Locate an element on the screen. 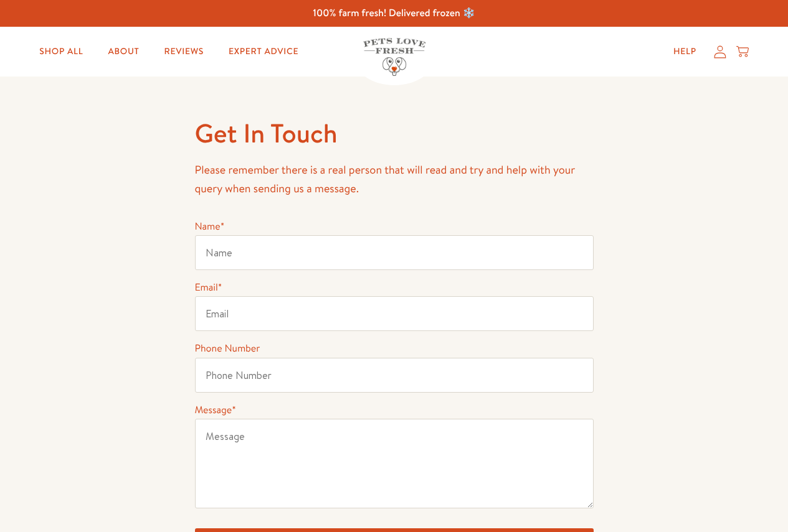 This screenshot has height=532, width=788. img: Pets Love Fresh is located at coordinates (394, 57).